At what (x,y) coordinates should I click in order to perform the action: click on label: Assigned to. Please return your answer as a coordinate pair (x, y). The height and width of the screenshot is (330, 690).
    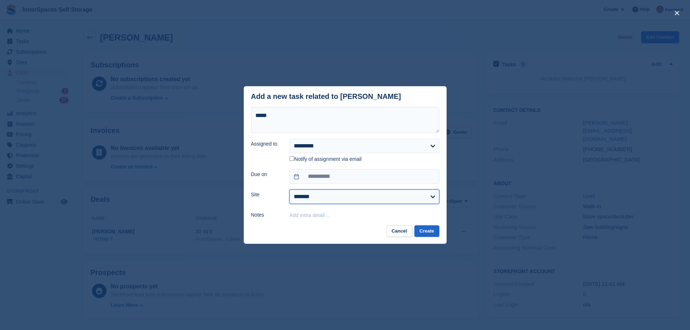
    Looking at the image, I should click on (266, 144).